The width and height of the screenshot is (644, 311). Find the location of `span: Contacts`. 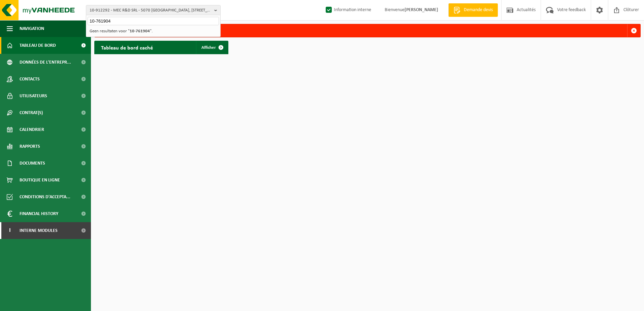

span: Contacts is located at coordinates (30, 79).